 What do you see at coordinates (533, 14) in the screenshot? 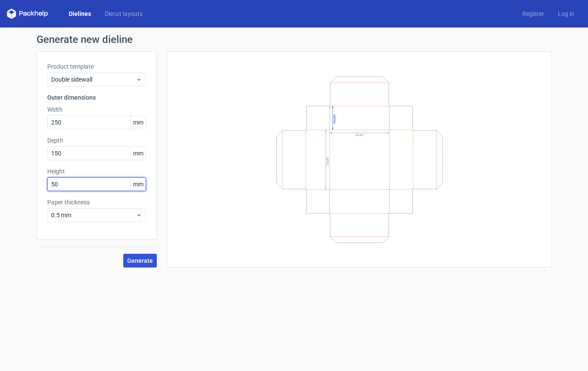
I see `a: Register` at bounding box center [533, 14].